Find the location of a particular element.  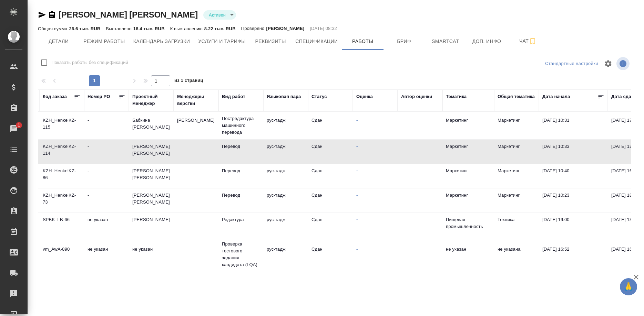

span: Показать работы без спецификаций is located at coordinates (90, 63).